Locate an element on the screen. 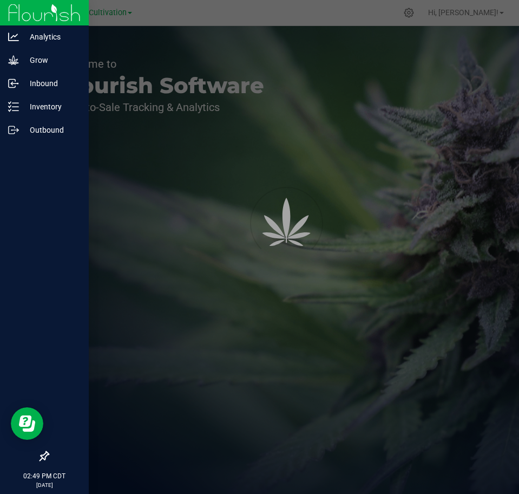  p: Analytics is located at coordinates (51, 37).